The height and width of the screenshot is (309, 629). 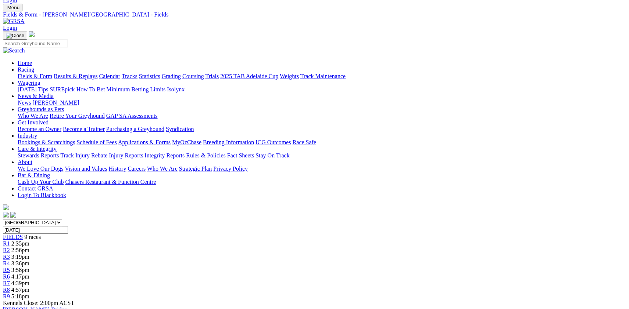 What do you see at coordinates (24, 103) in the screenshot?
I see `a: News` at bounding box center [24, 103].